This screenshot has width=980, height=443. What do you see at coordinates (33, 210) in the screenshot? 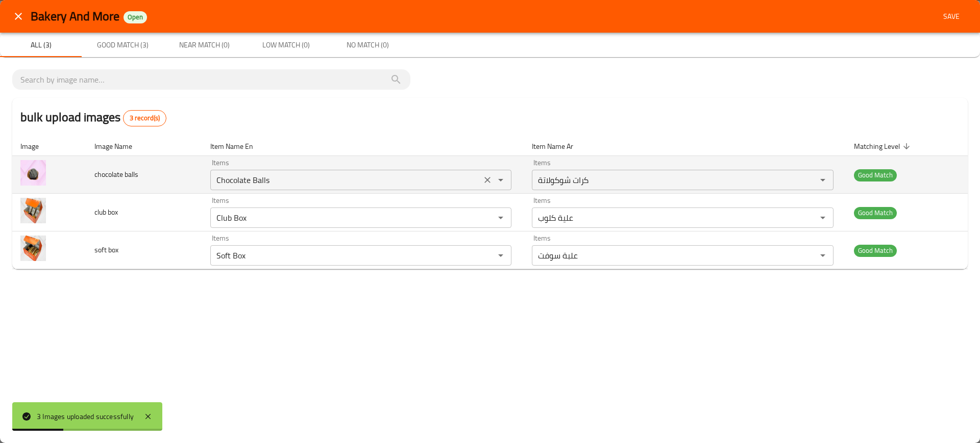
I see `img: club box` at bounding box center [33, 210].